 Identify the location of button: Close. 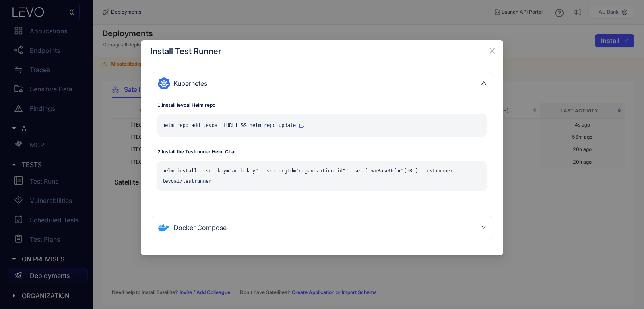
(492, 51).